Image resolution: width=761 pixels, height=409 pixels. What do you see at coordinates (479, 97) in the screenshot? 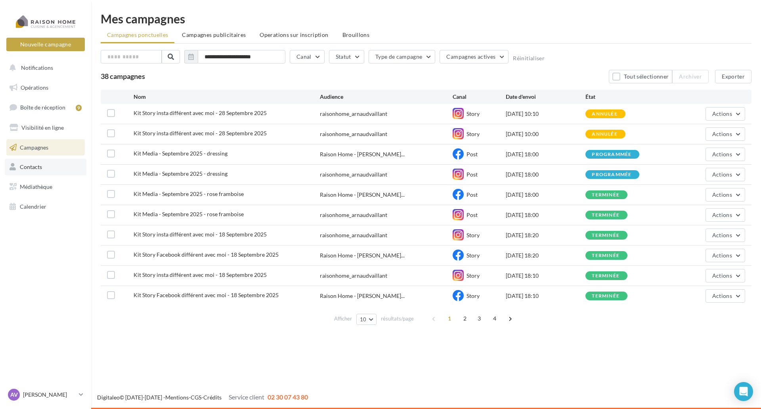
I see `div: Canal` at bounding box center [479, 97].